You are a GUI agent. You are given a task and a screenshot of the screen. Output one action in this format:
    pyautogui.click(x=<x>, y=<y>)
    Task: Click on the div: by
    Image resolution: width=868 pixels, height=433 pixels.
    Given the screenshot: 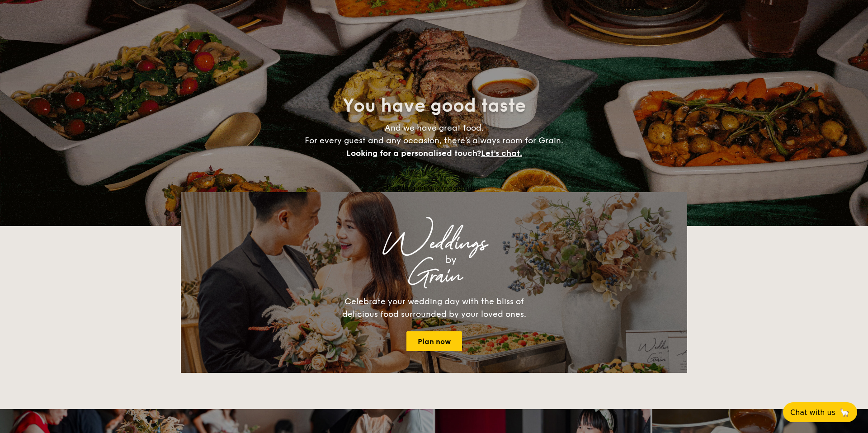 What is the action you would take?
    pyautogui.click(x=451, y=260)
    